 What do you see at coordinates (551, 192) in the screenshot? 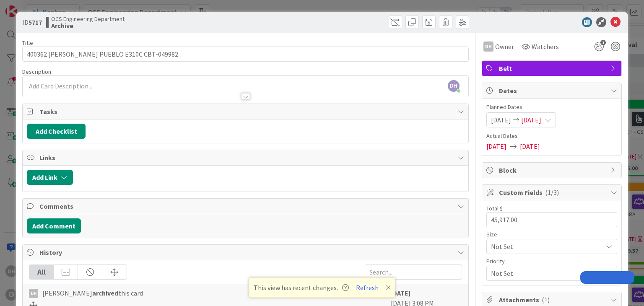
I see `span: ( 1/3 )` at bounding box center [551, 192].